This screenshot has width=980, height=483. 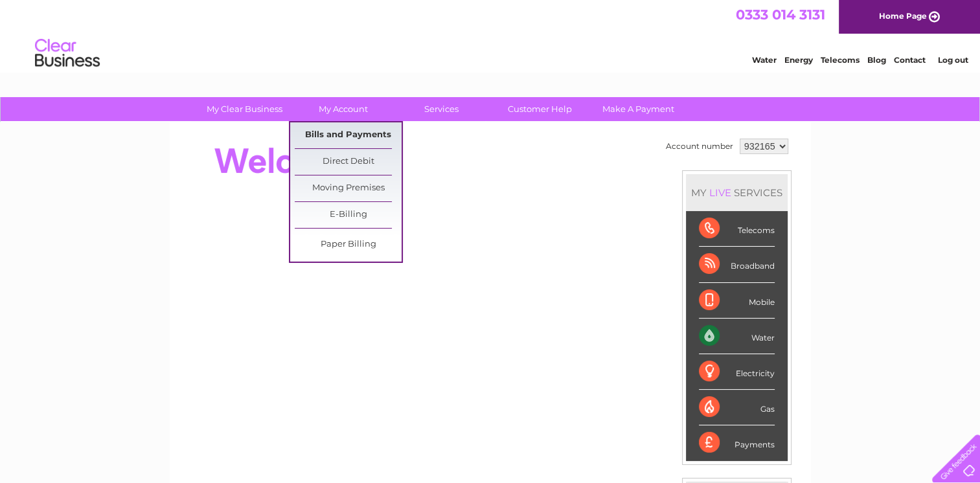 I want to click on img: logo.png, so click(x=67, y=53).